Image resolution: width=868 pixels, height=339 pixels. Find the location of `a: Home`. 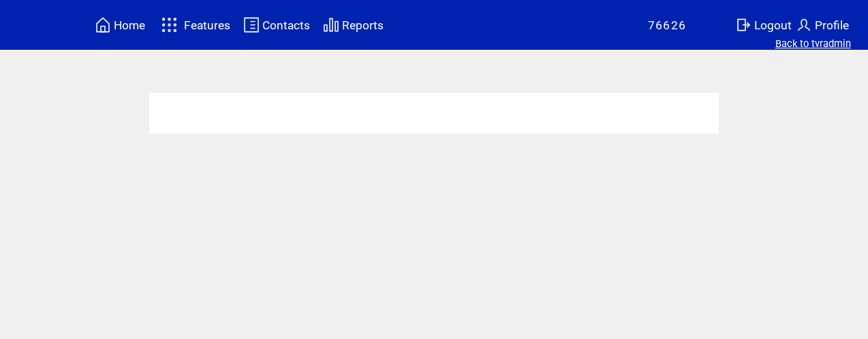

a: Home is located at coordinates (120, 25).